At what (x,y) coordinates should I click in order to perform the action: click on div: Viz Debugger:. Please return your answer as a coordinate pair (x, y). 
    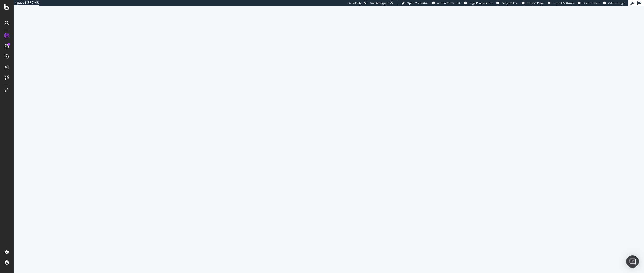
    Looking at the image, I should click on (379, 3).